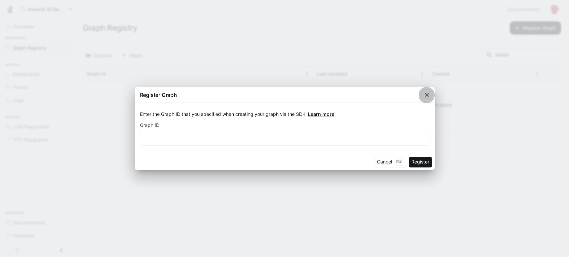  I want to click on p: Graph ID, so click(150, 125).